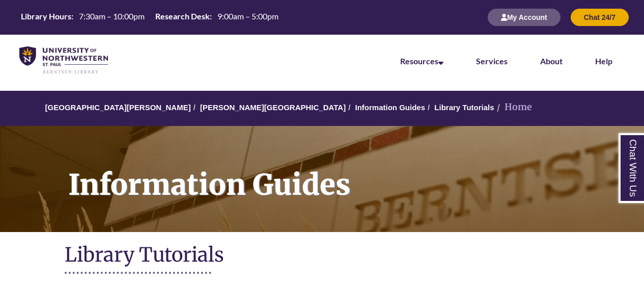 The image size is (644, 281). I want to click on a: Services, so click(492, 61).